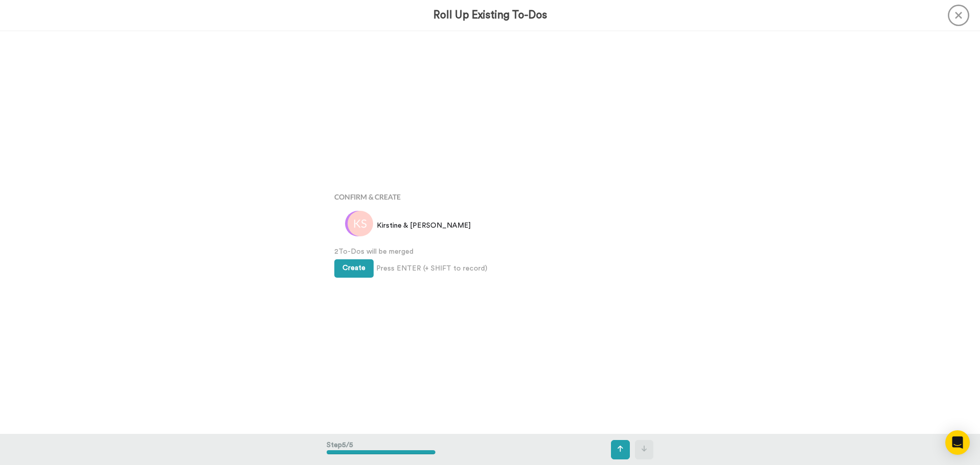 The width and height of the screenshot is (980, 465). I want to click on img: mj.png, so click(358, 224).